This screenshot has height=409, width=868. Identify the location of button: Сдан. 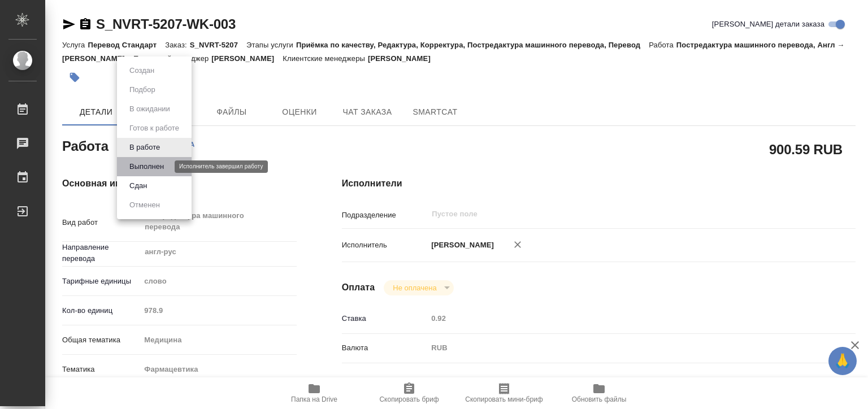
(138, 186).